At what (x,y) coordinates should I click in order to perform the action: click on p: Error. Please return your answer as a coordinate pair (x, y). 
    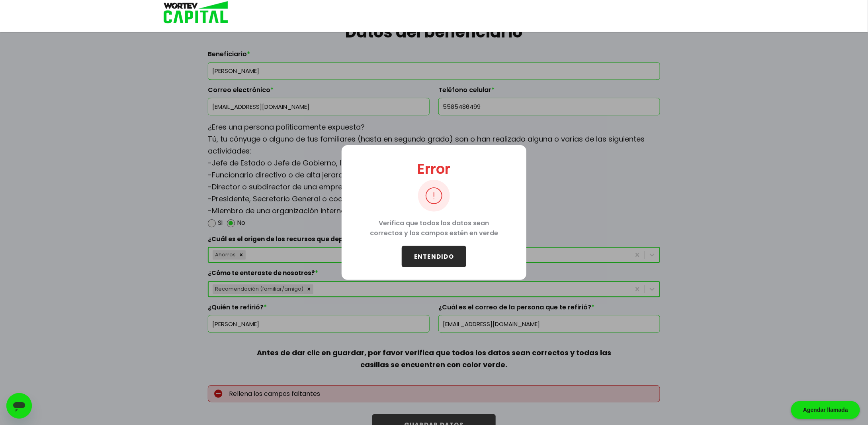
    Looking at the image, I should click on (434, 169).